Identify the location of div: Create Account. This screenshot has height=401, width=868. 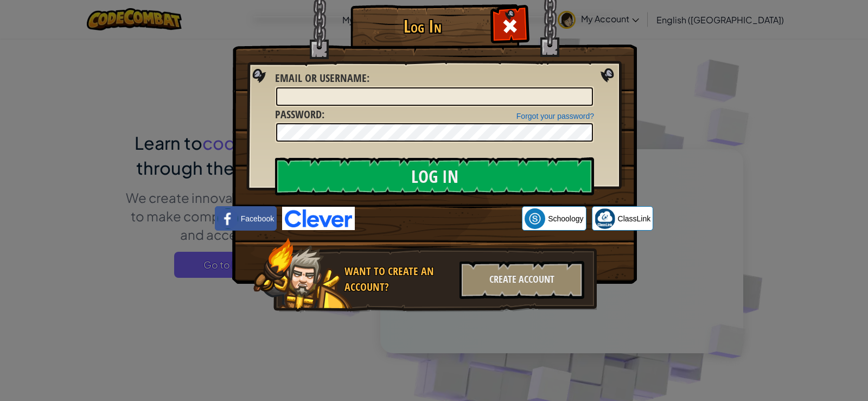
(522, 280).